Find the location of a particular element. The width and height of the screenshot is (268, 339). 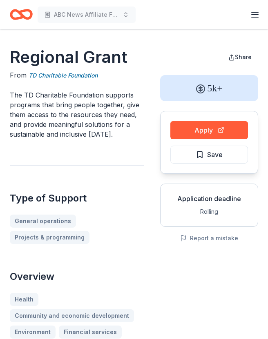

span: Save is located at coordinates (215, 155).